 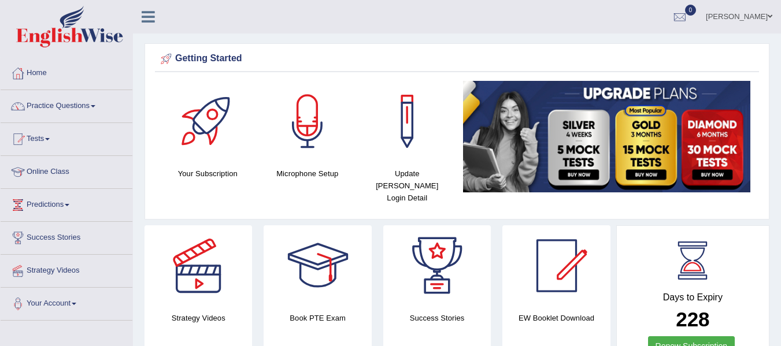 I want to click on h4: Your Subscription, so click(x=207, y=173).